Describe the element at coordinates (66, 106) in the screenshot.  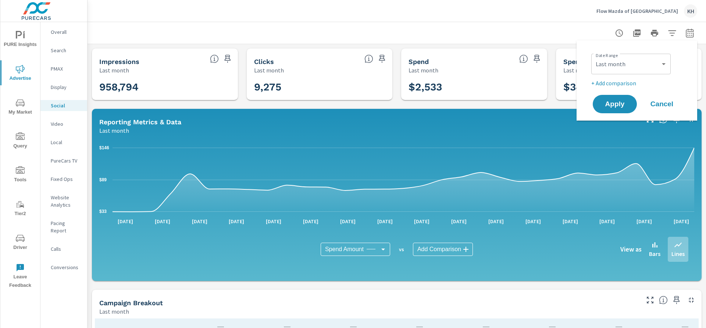
I see `p: Social` at that location.